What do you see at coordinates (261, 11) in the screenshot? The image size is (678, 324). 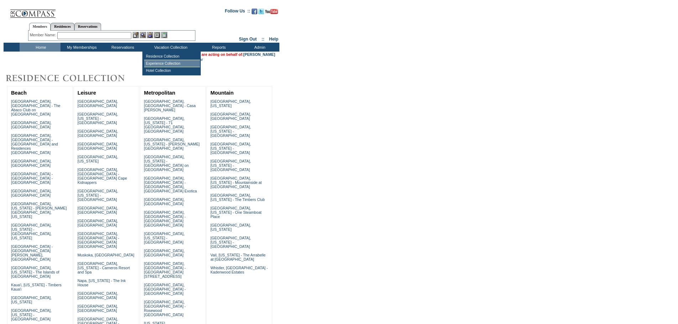 I see `img: Follow us on Twitter` at bounding box center [261, 11].